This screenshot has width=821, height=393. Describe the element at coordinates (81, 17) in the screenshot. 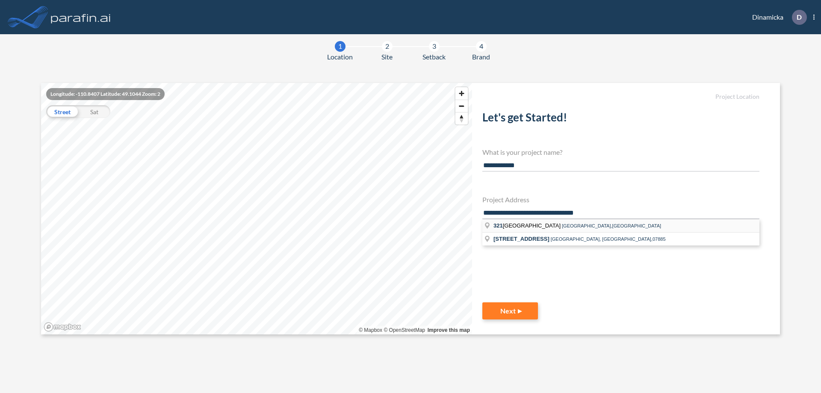

I see `img: logo` at that location.